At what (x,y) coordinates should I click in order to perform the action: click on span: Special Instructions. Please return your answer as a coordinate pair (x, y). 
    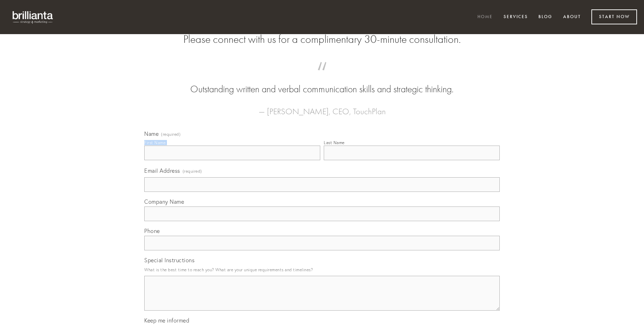
    Looking at the image, I should click on (169, 260).